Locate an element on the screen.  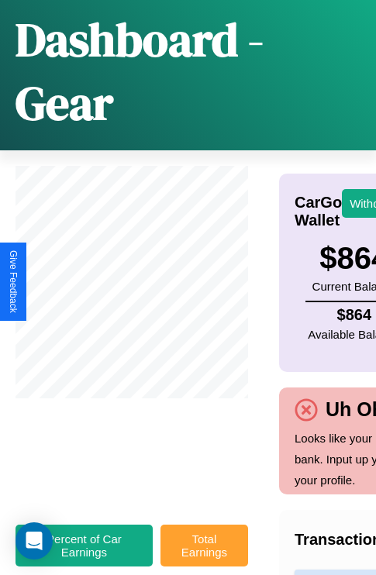
div: Give Feedback is located at coordinates (13, 281).